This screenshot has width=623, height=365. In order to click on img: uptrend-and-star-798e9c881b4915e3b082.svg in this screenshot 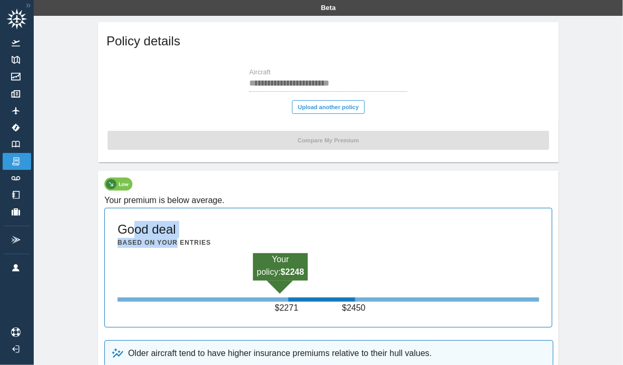, I will do `click(118, 353)`.